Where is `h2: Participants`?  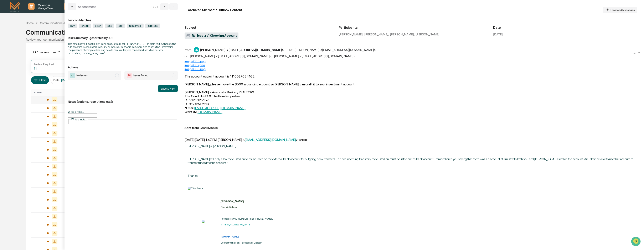
h2: Participants is located at coordinates (413, 28).